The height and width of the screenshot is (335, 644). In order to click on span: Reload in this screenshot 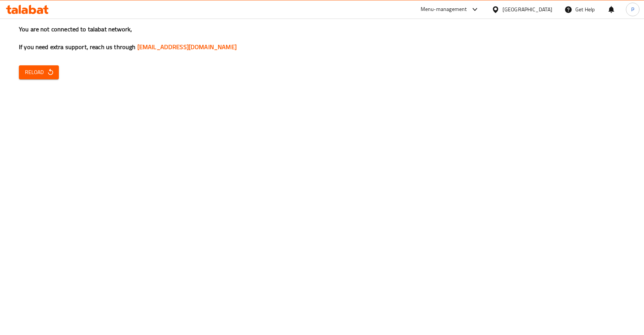, I will do `click(39, 72)`.